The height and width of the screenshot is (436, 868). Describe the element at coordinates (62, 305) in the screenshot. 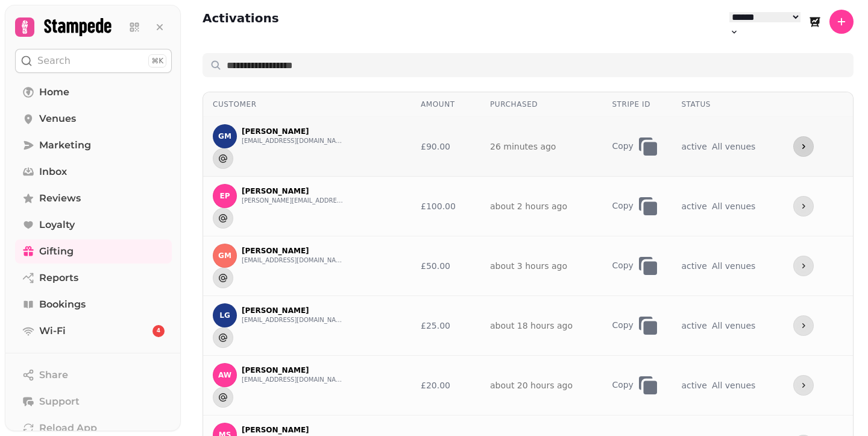

I see `span: Bookings` at that location.